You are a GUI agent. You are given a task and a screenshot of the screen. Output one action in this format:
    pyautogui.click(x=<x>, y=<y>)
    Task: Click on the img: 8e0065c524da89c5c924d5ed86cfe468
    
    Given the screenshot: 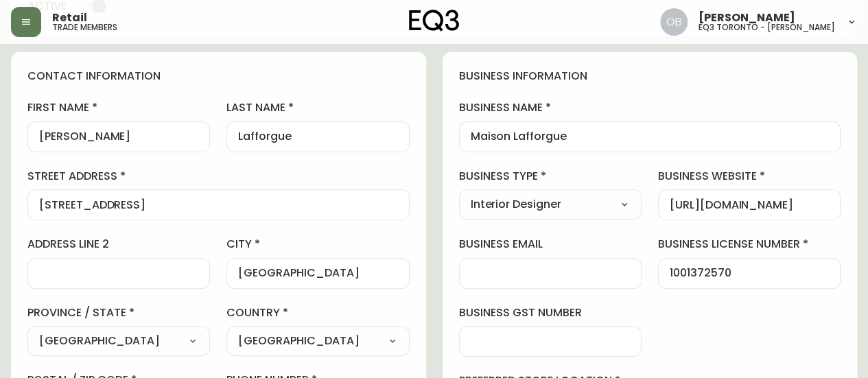 What is the action you would take?
    pyautogui.click(x=674, y=22)
    